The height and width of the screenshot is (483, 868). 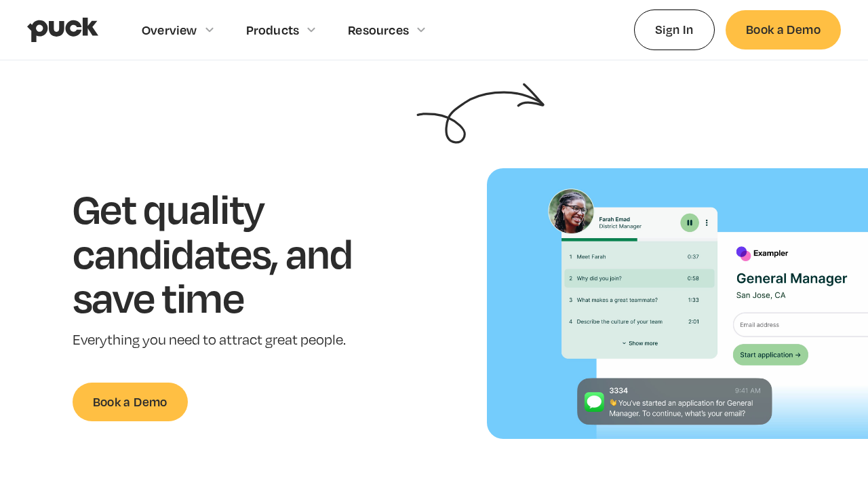 What do you see at coordinates (234, 340) in the screenshot?
I see `p: Everything you need to attract great people.` at bounding box center [234, 340].